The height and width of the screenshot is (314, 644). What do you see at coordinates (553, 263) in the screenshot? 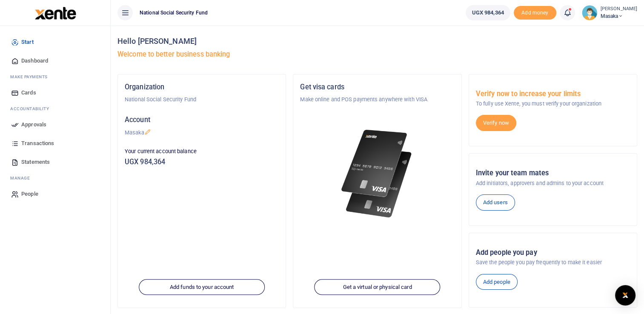
I see `p: Save the people you pay frequently to make it easier` at bounding box center [553, 263].